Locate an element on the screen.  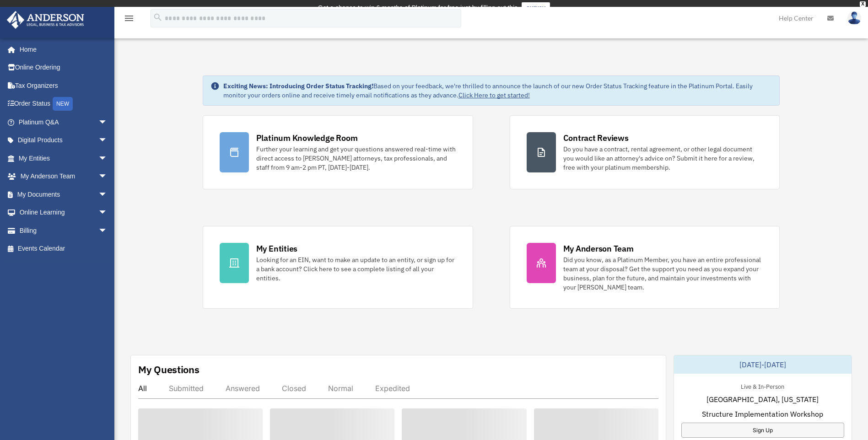
div: My Questions is located at coordinates (169, 370).